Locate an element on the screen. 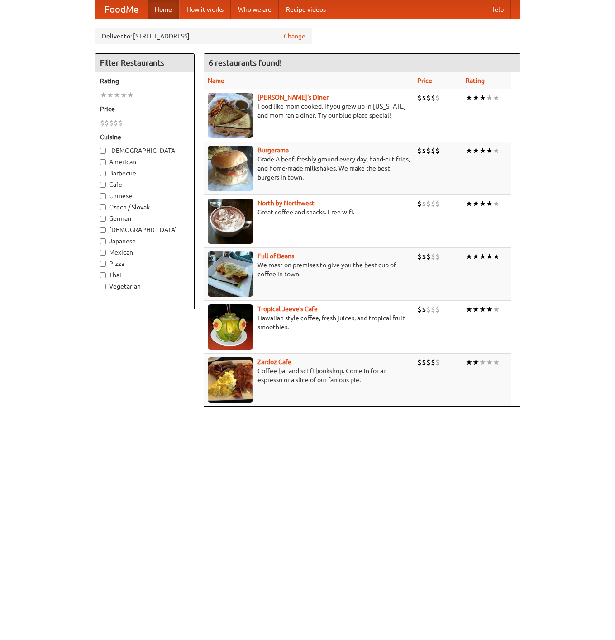 The image size is (615, 640). img: north.jpg is located at coordinates (230, 221).